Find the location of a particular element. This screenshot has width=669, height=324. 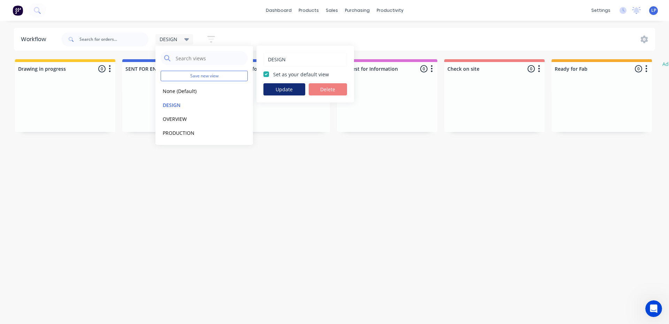

div: settings is located at coordinates (601, 10).